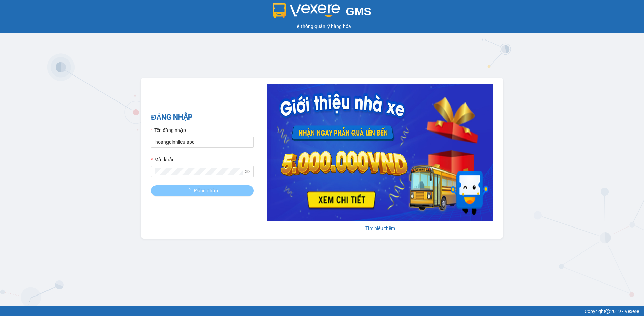  I want to click on h2: ĐĂNG NHẬP, so click(203, 117).